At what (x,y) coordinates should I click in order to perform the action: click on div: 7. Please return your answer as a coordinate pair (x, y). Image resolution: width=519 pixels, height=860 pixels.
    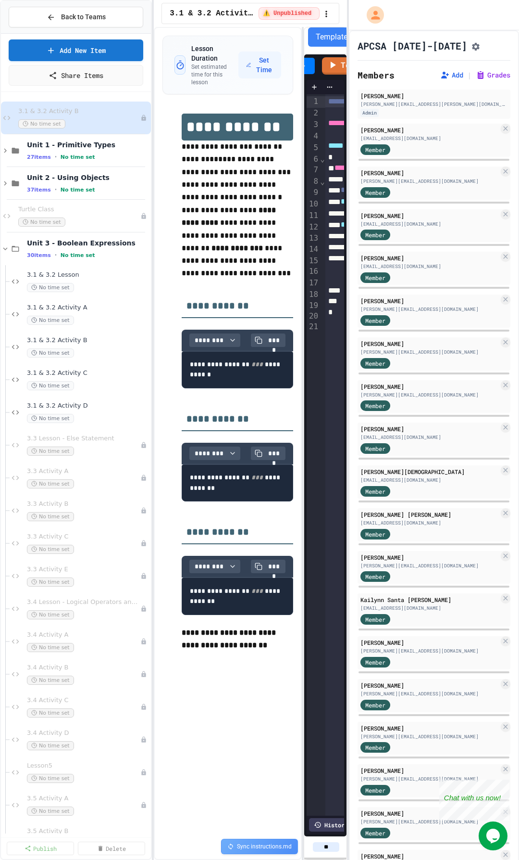
    Looking at the image, I should click on (313, 170).